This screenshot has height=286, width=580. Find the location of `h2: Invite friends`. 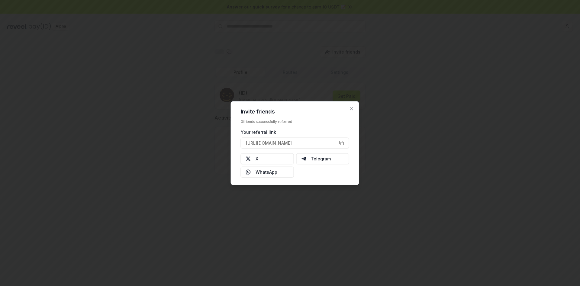

h2: Invite friends is located at coordinates (295, 111).